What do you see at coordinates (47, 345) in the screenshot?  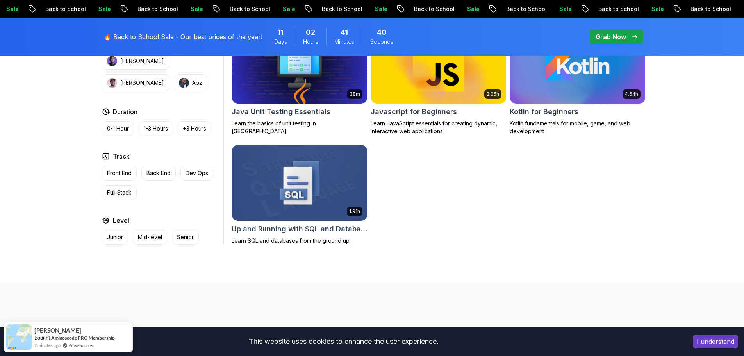 I see `span: 2 minutes ago` at bounding box center [47, 345].